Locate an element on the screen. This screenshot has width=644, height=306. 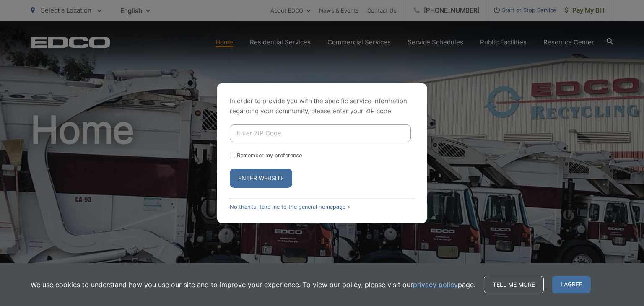
button: Enter Website is located at coordinates (261, 178).